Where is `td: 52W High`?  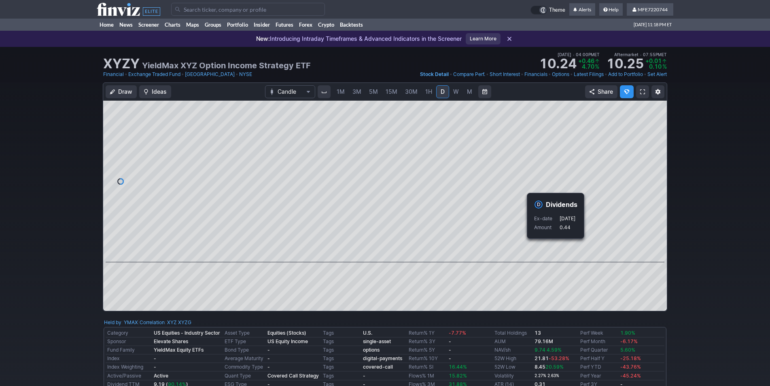 td: 52W High is located at coordinates (513, 359).